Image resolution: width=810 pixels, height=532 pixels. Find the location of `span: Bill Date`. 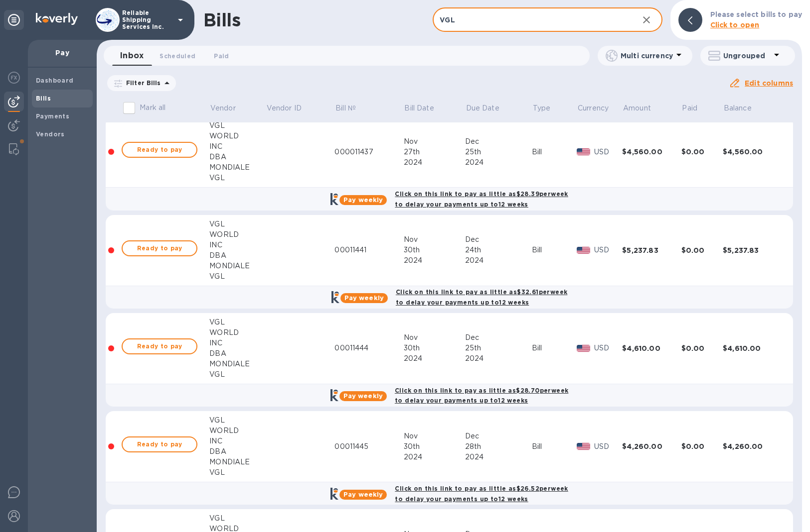

span: Bill Date is located at coordinates (425, 108).